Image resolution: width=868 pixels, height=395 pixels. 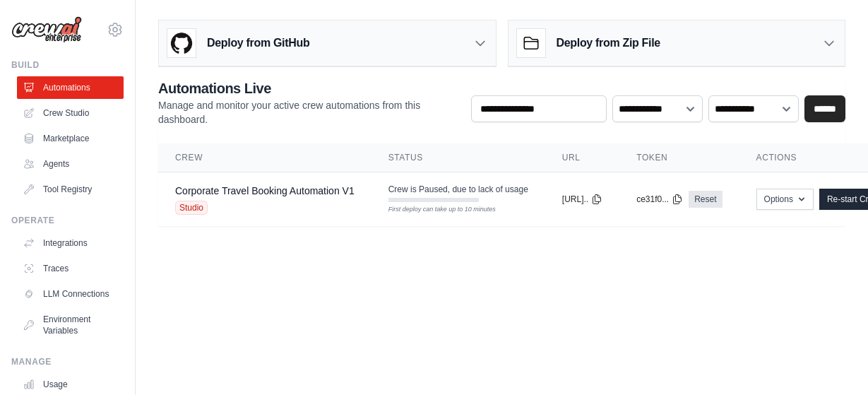 What do you see at coordinates (434, 210) in the screenshot?
I see `div: First deploy can take up to 10 minutes` at bounding box center [434, 210].